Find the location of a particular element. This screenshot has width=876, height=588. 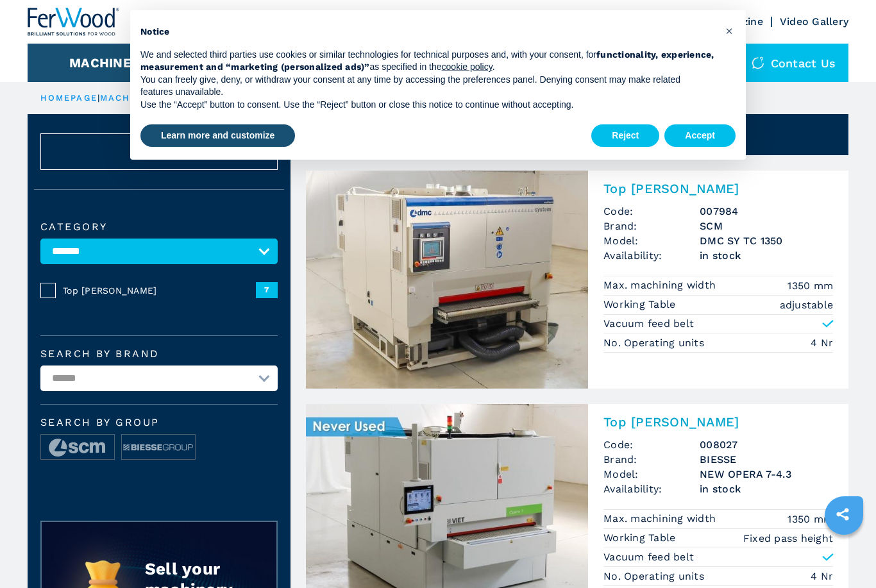

label: Category is located at coordinates (159, 227).